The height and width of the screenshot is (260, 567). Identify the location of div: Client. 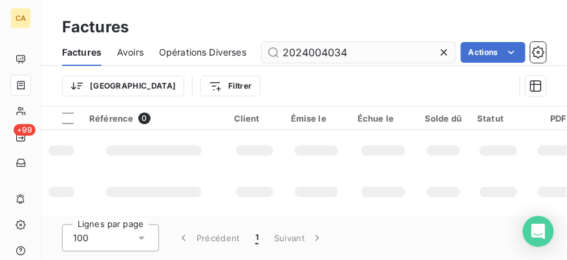
(255, 118).